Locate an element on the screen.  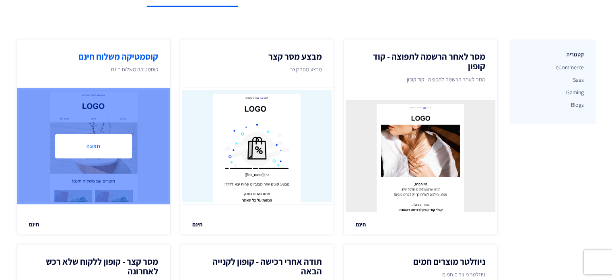
h2: מבצע מסר קצר is located at coordinates (257, 56).